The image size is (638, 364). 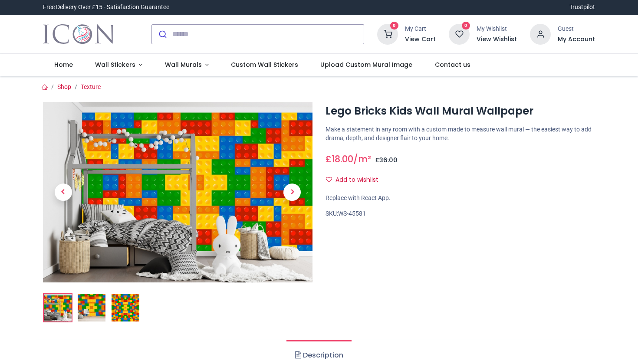 What do you see at coordinates (497, 39) in the screenshot?
I see `a: View Wishlist` at bounding box center [497, 39].